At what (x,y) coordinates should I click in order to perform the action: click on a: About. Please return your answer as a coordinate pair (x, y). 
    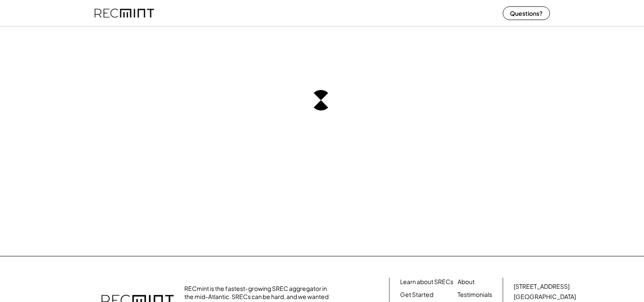
    Looking at the image, I should click on (466, 282).